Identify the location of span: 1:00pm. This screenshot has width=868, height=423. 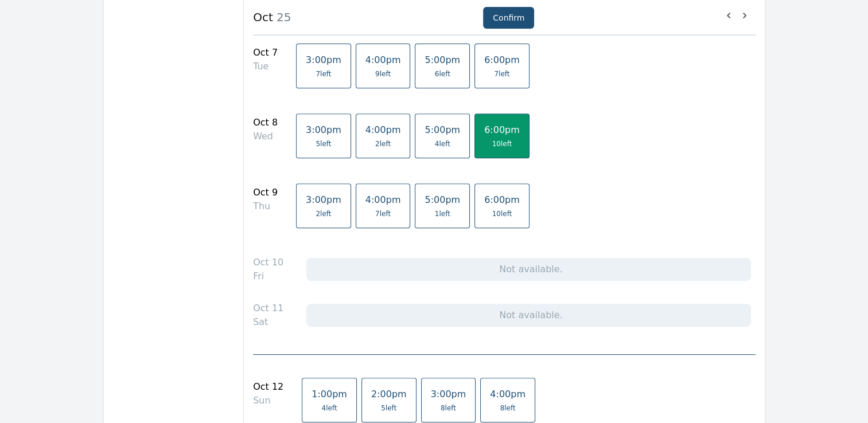
(329, 394).